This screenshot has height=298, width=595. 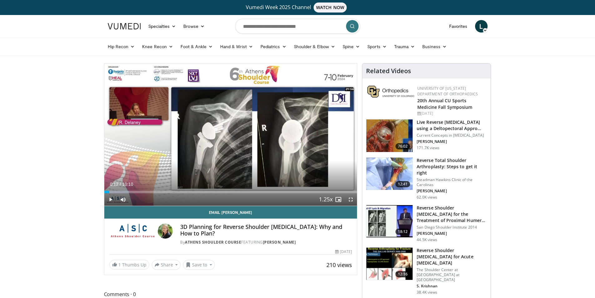 What do you see at coordinates (129, 264) in the screenshot?
I see `a: 1 Thumbs Up` at bounding box center [129, 264].